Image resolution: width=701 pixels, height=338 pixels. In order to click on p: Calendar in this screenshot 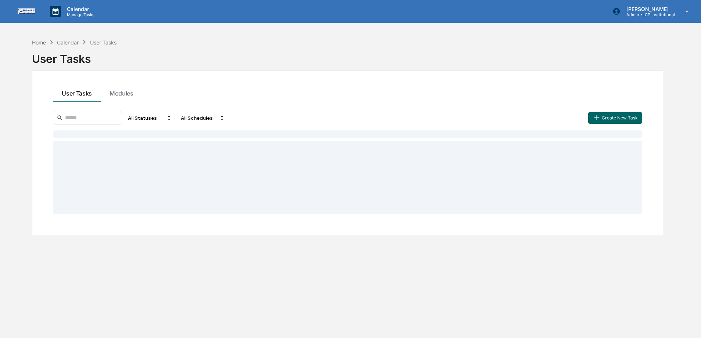, I will do `click(79, 9)`.